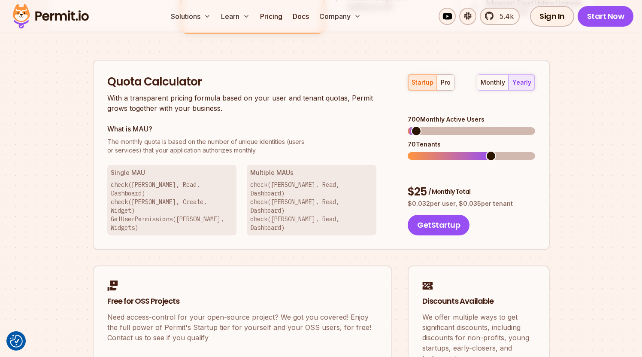 The height and width of the screenshot is (357, 642). What do you see at coordinates (16, 341) in the screenshot?
I see `img: Revisit consent button` at bounding box center [16, 341].